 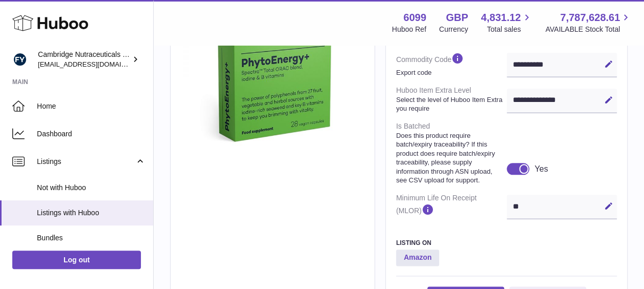 I want to click on span: 7,787,628.61, so click(x=590, y=18).